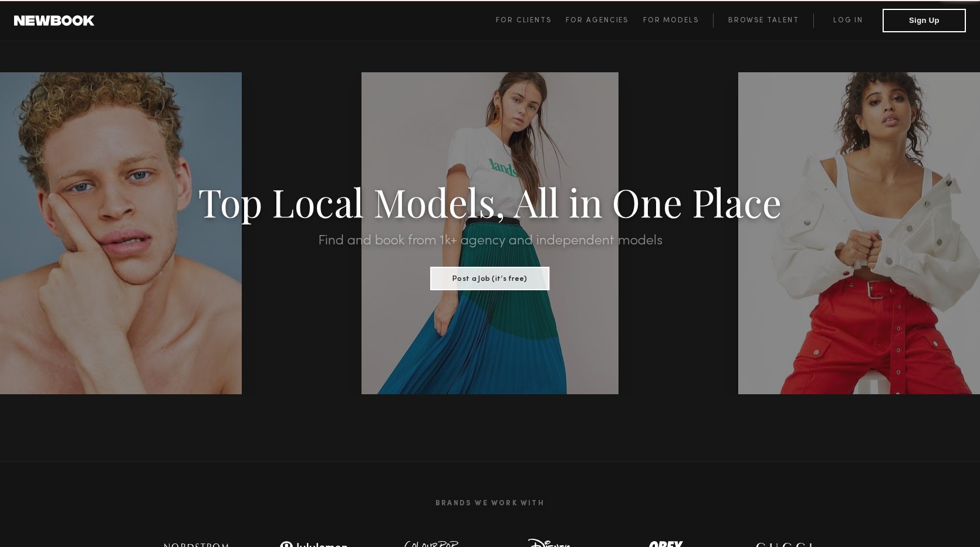 This screenshot has width=980, height=547. Describe the element at coordinates (490, 504) in the screenshot. I see `h2: Brands We Work With` at that location.